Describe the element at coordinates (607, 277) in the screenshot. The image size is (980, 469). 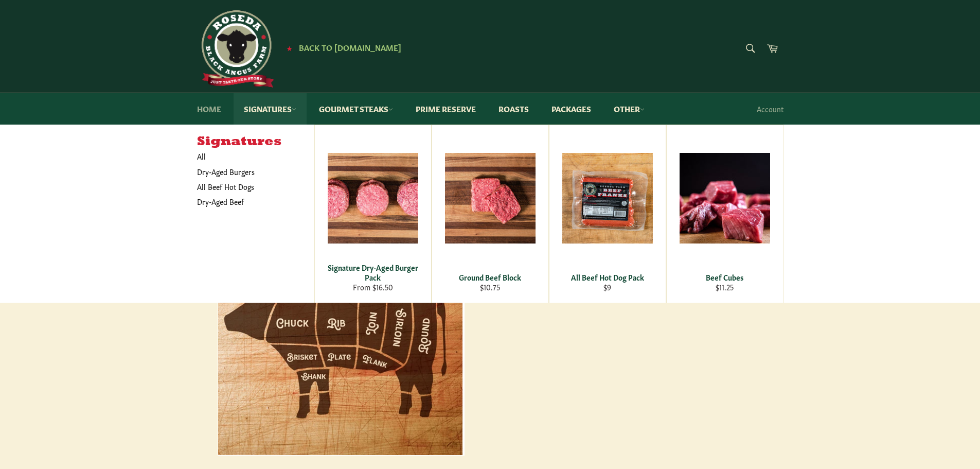
I see `div: All Beef Hot Dog Pack` at that location.